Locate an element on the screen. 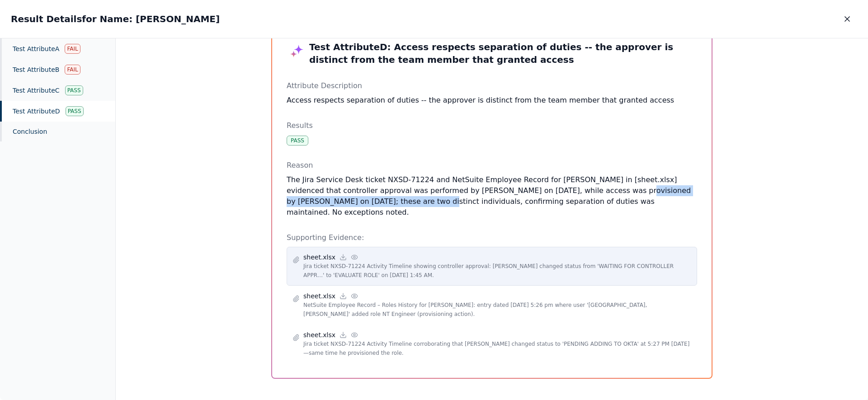  p: Supporting Evidence: is located at coordinates (492, 238).